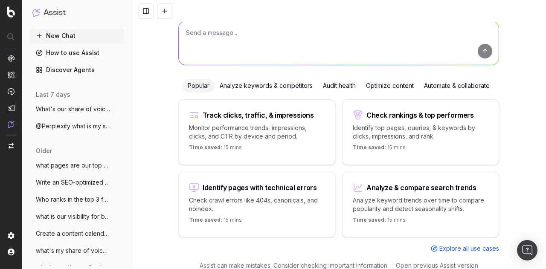  I want to click on span: Explore all use cases, so click(470, 249).